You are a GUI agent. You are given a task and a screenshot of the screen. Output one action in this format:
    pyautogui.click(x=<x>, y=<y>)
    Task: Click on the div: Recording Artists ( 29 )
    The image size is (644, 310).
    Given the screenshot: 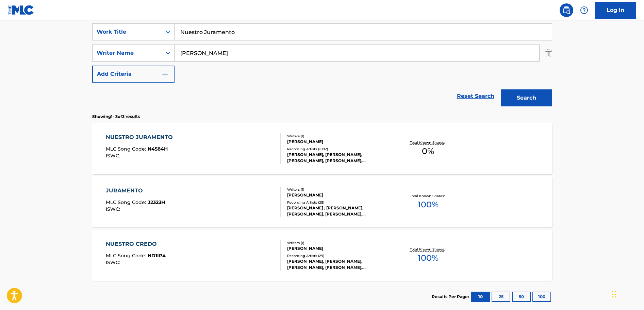 What is the action you would take?
    pyautogui.click(x=339, y=255)
    